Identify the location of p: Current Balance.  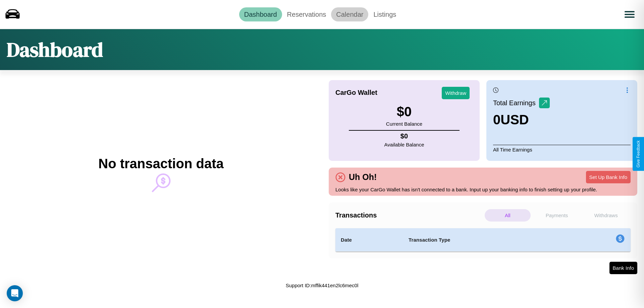
(404, 124).